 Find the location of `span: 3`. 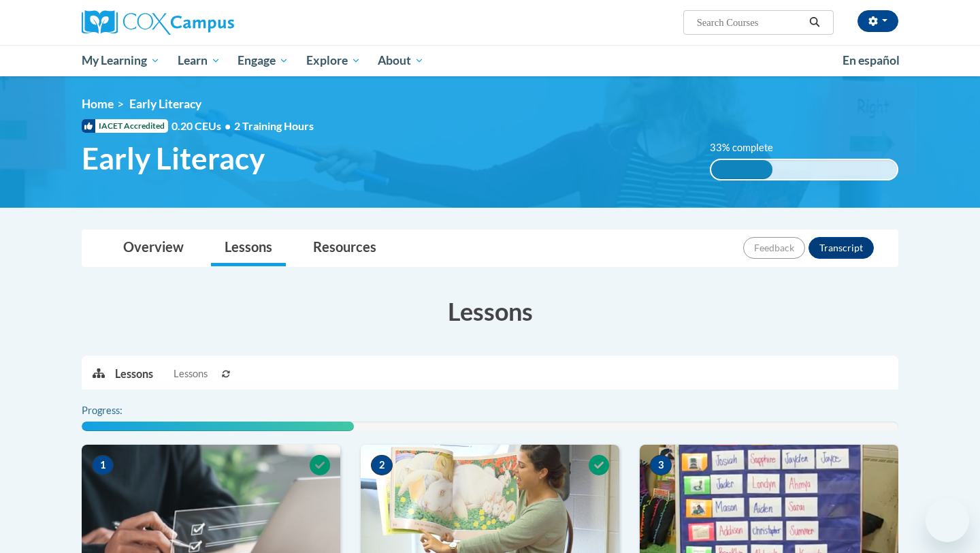

span: 3 is located at coordinates (661, 465).